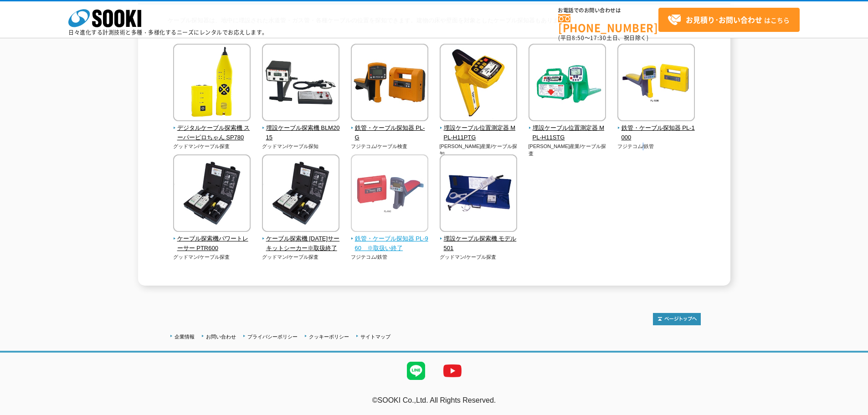 Image resolution: width=868 pixels, height=415 pixels. I want to click on img: 鉄管・ケーブル探知器 PL-960 ※取扱い終了, so click(390, 194).